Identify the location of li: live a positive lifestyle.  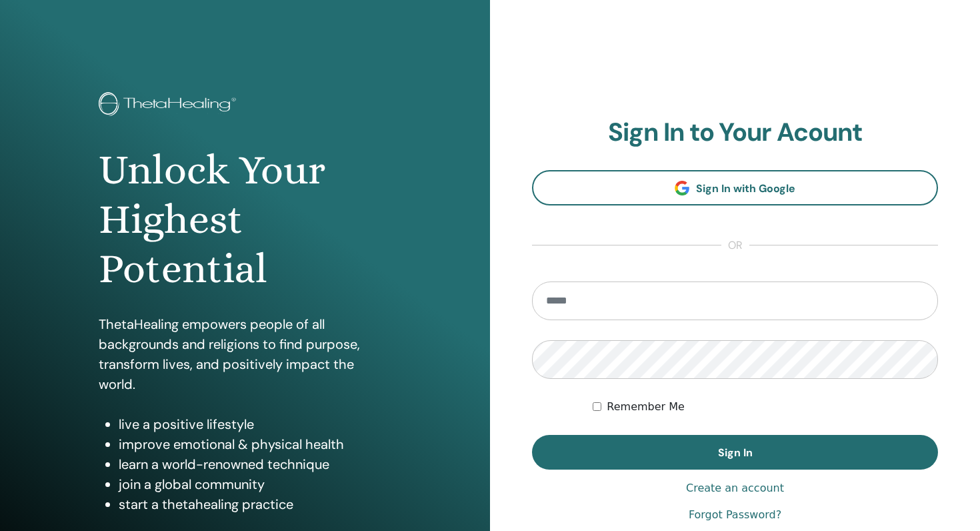
(255, 424).